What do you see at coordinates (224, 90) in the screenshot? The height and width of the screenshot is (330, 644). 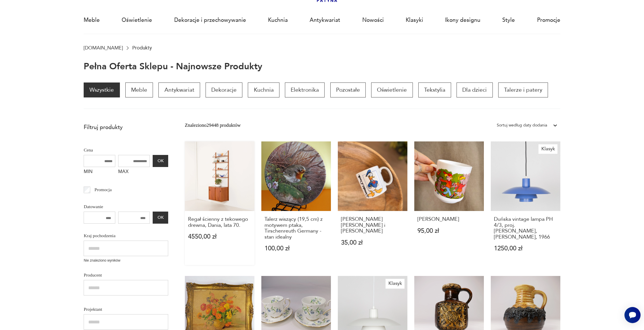 I see `a: Dekoracje` at bounding box center [224, 90].